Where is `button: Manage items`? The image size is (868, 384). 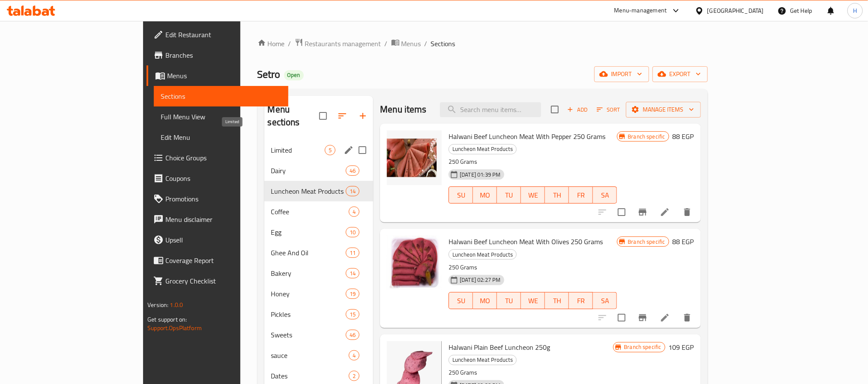
button: Manage items is located at coordinates (662, 110).